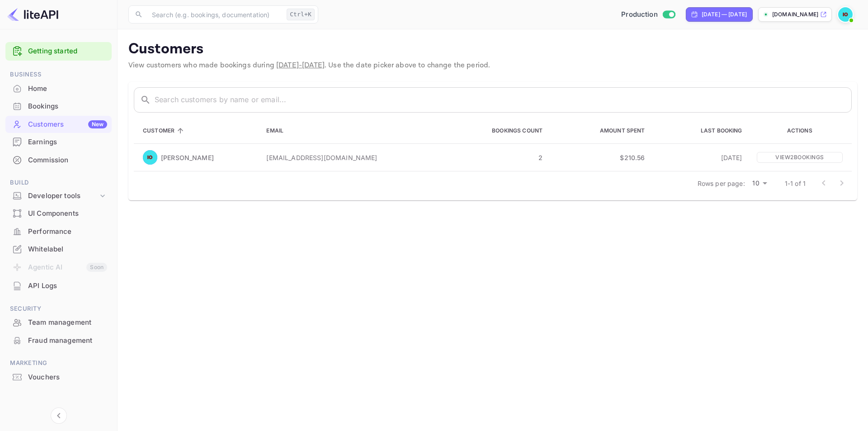  Describe the element at coordinates (59, 340) in the screenshot. I see `a: Fraud management` at that location.